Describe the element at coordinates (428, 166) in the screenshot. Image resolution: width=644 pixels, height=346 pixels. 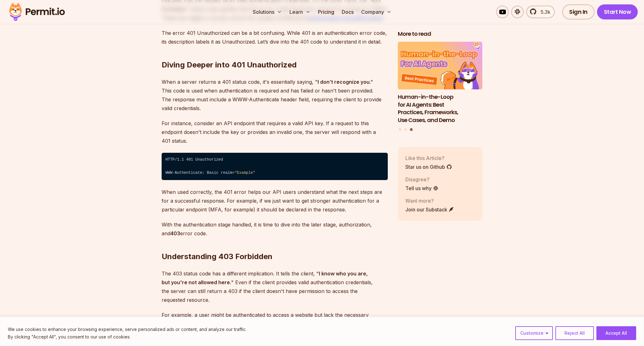
I see `a: Star us on Github` at that location.